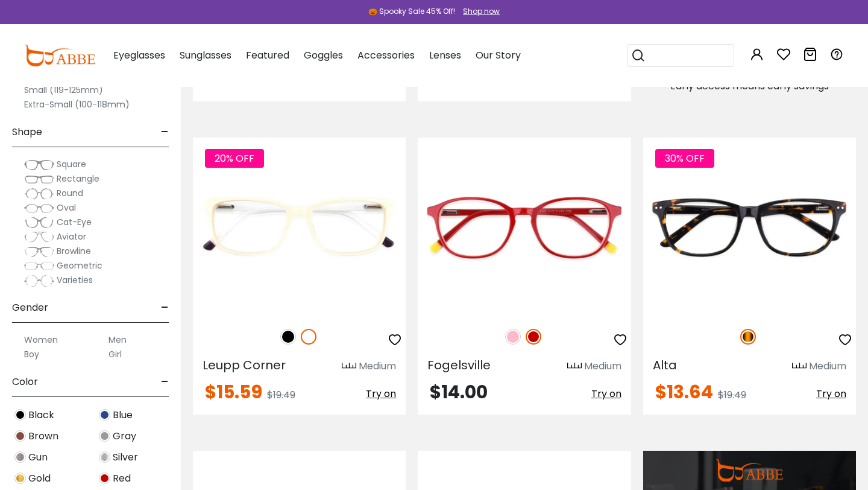 This screenshot has height=490, width=868. What do you see at coordinates (30, 308) in the screenshot?
I see `span: Gender` at bounding box center [30, 308].